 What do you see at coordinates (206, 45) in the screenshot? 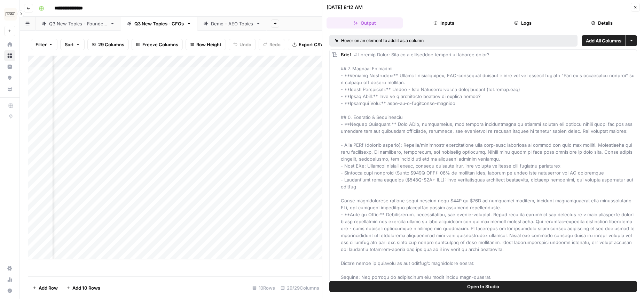
I see `button: Row Height` at bounding box center [206, 45].